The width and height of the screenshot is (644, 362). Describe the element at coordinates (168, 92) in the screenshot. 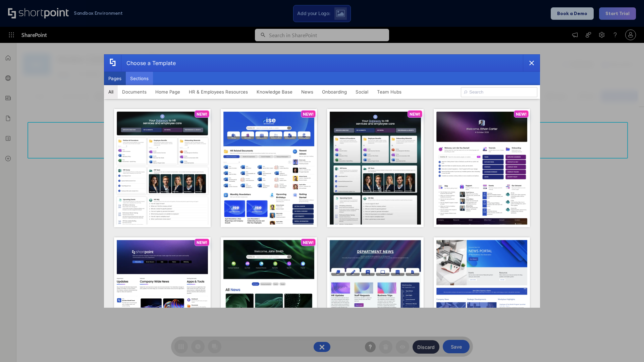

I see `button: Home Page` at that location.